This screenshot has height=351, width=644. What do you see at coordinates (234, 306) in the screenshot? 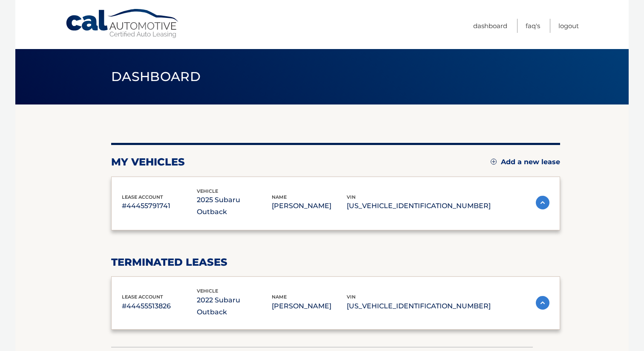
I see `p: 2022 Subaru Outback` at bounding box center [234, 306].